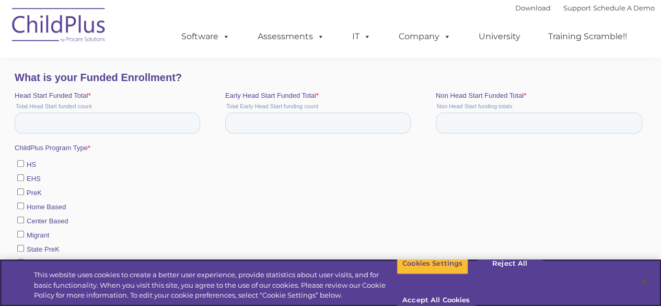  What do you see at coordinates (205, 37) in the screenshot?
I see `a: Software` at bounding box center [205, 37].